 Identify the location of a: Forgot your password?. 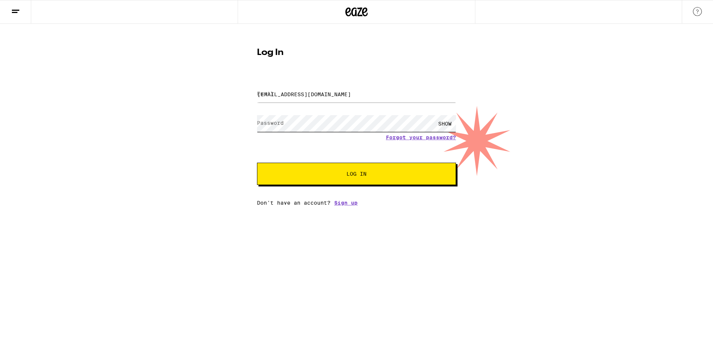
(420, 137).